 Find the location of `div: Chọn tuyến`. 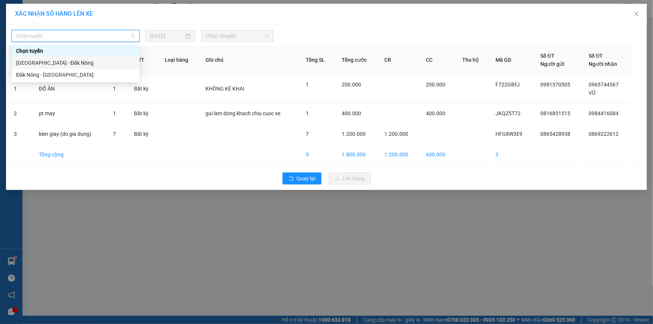

div: Chọn tuyến is located at coordinates (76, 51).